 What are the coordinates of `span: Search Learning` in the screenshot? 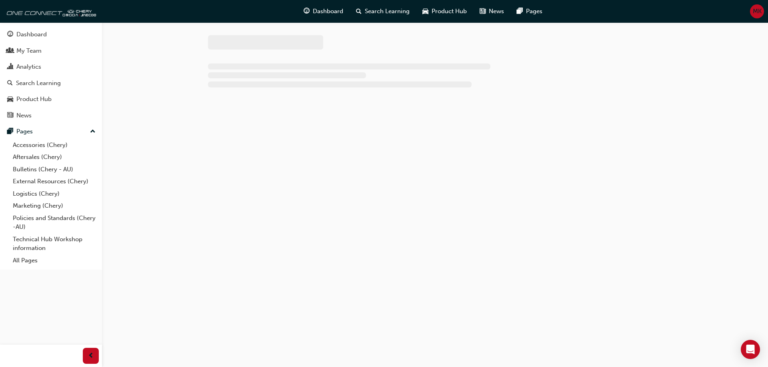 It's located at (387, 11).